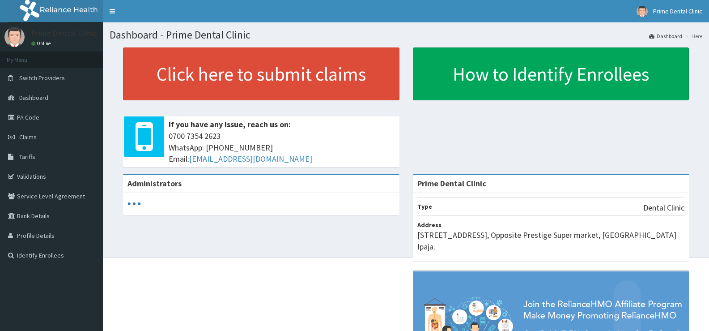  I want to click on b: Type, so click(425, 206).